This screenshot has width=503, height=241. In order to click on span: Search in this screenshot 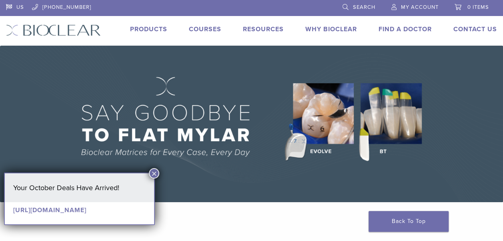, I will do `click(364, 7)`.